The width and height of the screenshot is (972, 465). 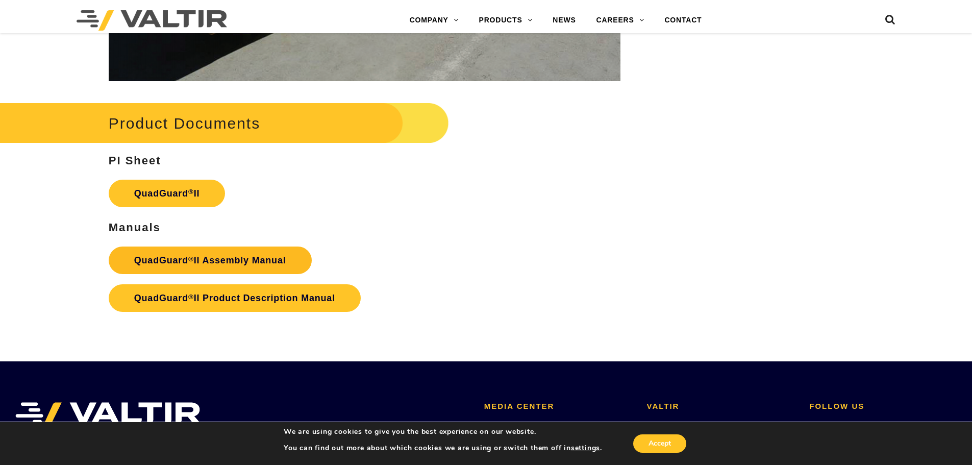 What do you see at coordinates (235, 298) in the screenshot?
I see `strong: QuadGuard II Product Description Manual` at bounding box center [235, 298].